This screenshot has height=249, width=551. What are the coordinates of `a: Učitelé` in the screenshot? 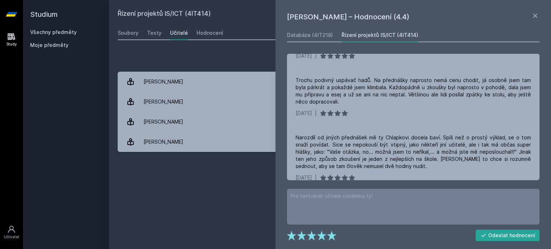 It's located at (179, 33).